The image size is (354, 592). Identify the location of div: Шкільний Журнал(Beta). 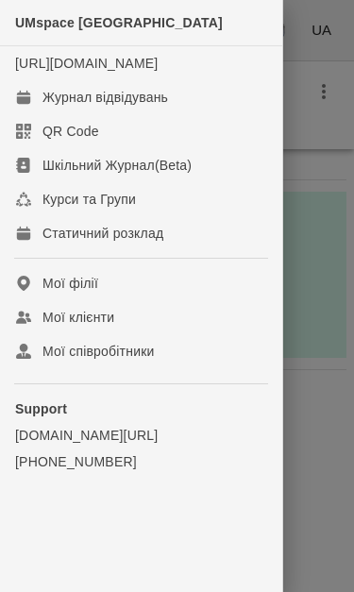
(117, 165).